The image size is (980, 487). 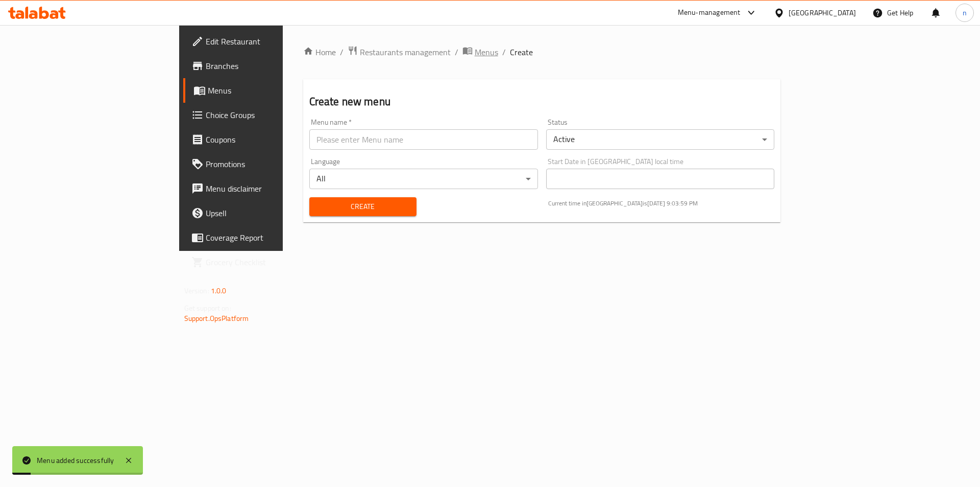 What do you see at coordinates (270, 213) in the screenshot?
I see `span: Upsell` at bounding box center [270, 213].